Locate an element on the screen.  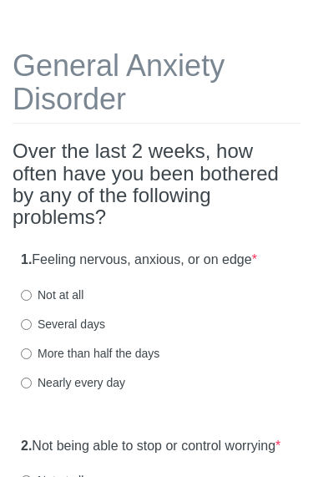
strong: 1. is located at coordinates (26, 260).